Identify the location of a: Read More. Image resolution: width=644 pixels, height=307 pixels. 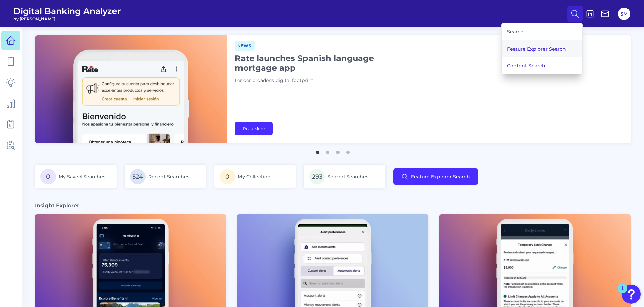
(254, 128).